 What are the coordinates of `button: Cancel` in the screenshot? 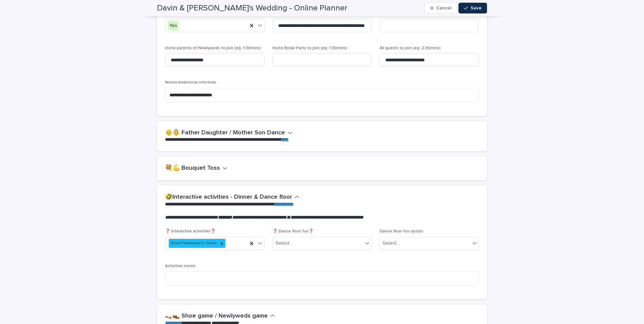 It's located at (441, 8).